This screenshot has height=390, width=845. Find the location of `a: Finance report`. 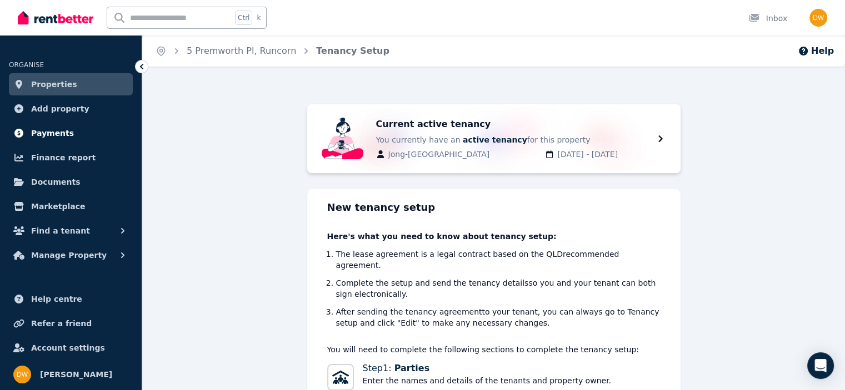

a: Finance report is located at coordinates (71, 158).